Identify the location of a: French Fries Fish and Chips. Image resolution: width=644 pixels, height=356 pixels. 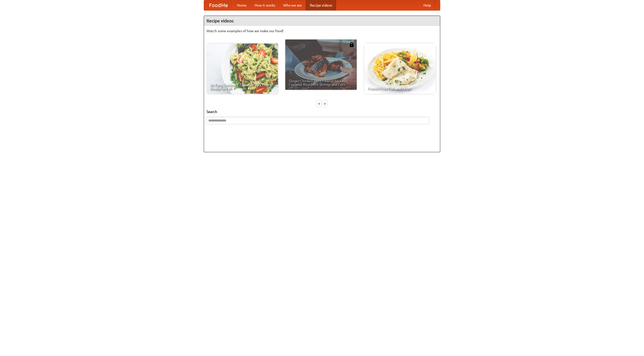
(400, 69).